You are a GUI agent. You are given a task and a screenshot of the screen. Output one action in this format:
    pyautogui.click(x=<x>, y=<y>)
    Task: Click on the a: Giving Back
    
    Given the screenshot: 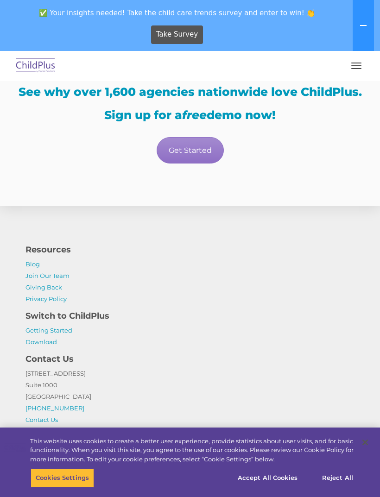 What is the action you would take?
    pyautogui.click(x=44, y=287)
    